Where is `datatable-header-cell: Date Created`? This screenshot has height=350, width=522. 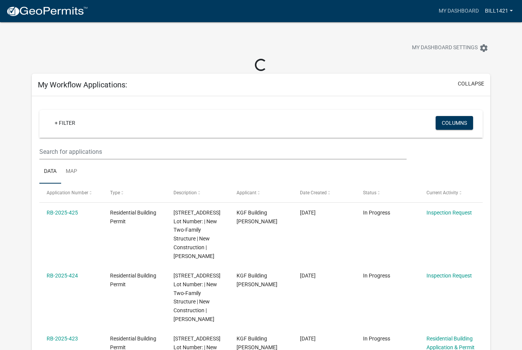
datatable-header-cell: Date Created is located at coordinates (324, 193).